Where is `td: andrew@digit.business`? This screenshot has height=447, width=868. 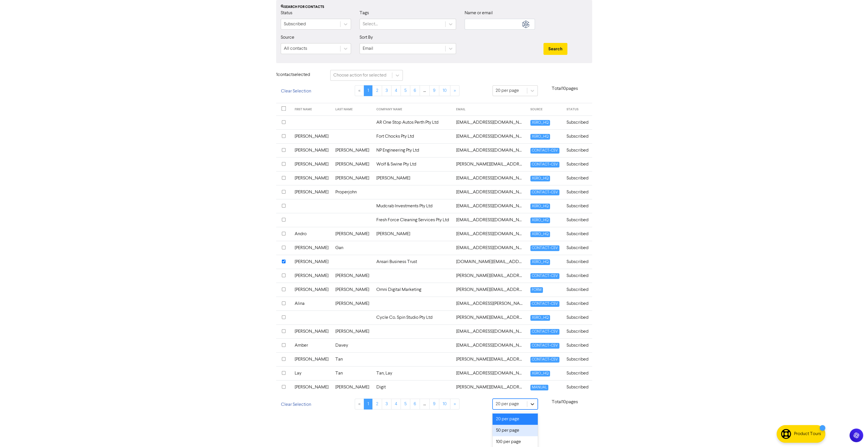
td: andrew@digit.business is located at coordinates (489, 387).